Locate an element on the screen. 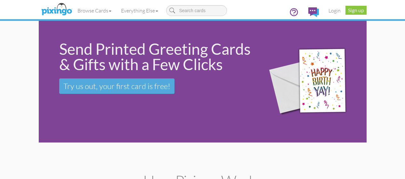 Image resolution: width=405 pixels, height=179 pixels. input: Search cards is located at coordinates (197, 11).